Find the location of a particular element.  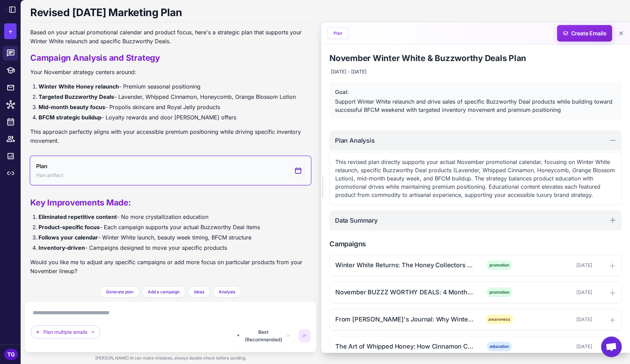

strong: Inventory-driven is located at coordinates (62, 248).